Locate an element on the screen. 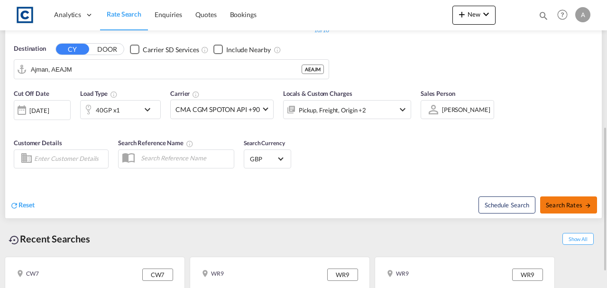 Image resolution: width=607 pixels, height=288 pixels. div: Recent Searches is located at coordinates (49, 239).